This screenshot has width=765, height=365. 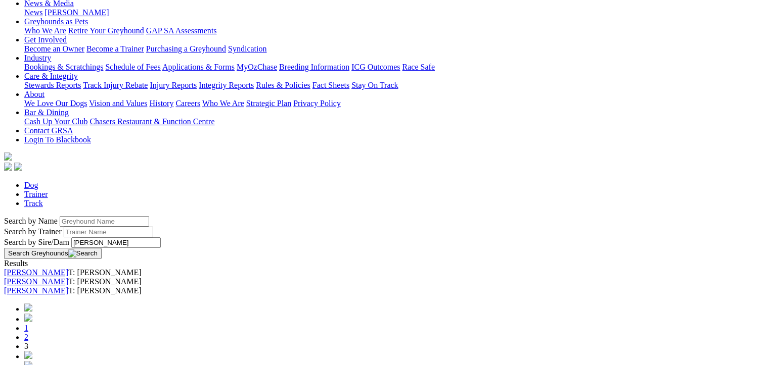 I want to click on div: News & Media, so click(x=392, y=13).